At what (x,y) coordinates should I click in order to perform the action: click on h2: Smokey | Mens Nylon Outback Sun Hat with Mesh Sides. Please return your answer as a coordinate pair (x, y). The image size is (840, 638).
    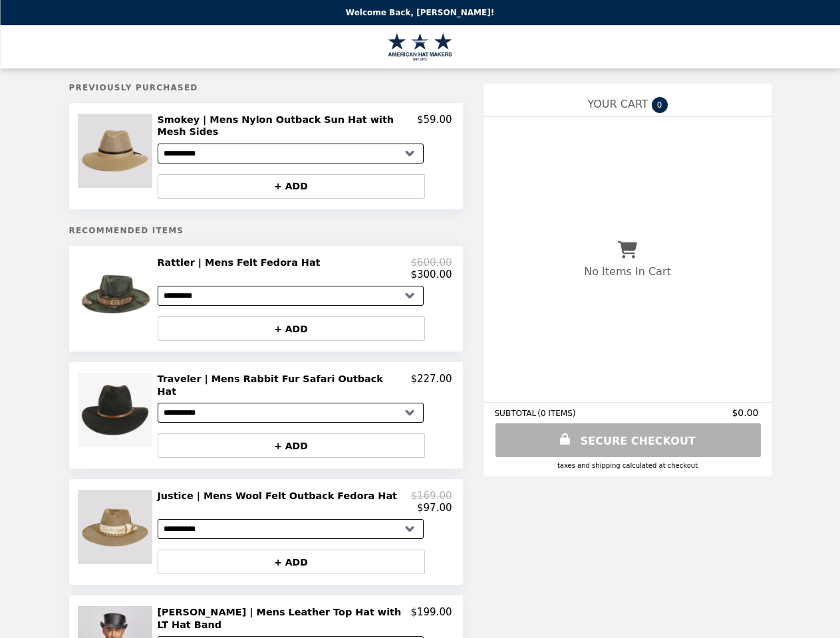
    Looking at the image, I should click on (287, 126).